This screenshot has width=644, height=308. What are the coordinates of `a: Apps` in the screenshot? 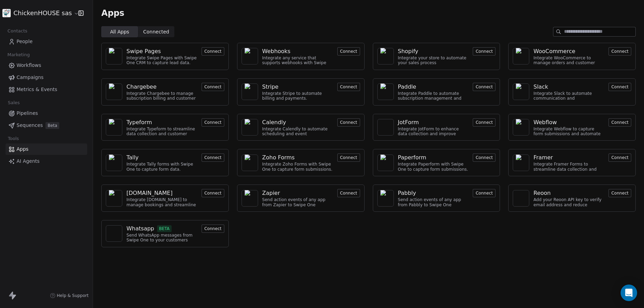 It's located at (46, 149).